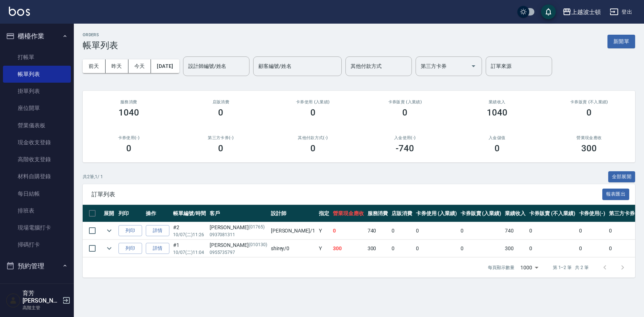 Image resolution: width=644 pixels, height=317 pixels. What do you see at coordinates (37, 143) in the screenshot?
I see `a: 現金收支登錄` at bounding box center [37, 143].